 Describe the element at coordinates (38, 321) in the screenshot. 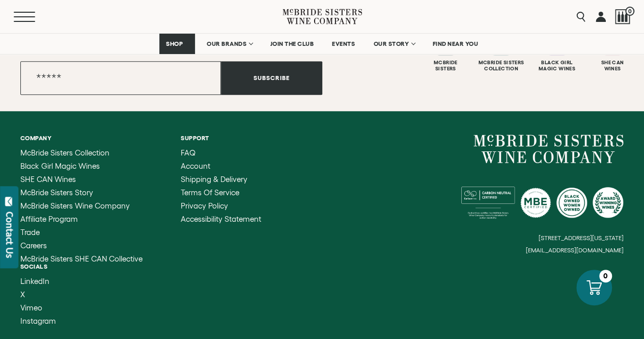

I see `a: Instagram` at that location.